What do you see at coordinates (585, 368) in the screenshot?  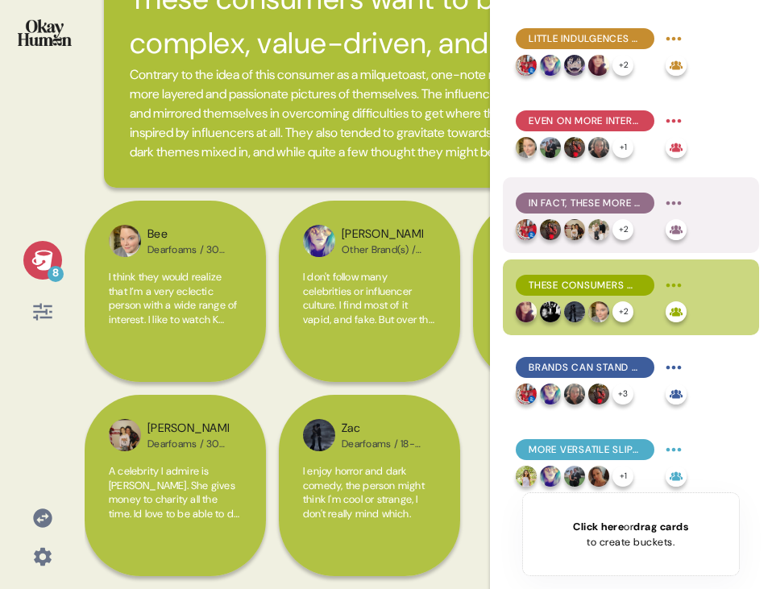 I see `span: Brands can stand out by reflecting authentic & human care for consumers and causes.` at bounding box center [585, 368].